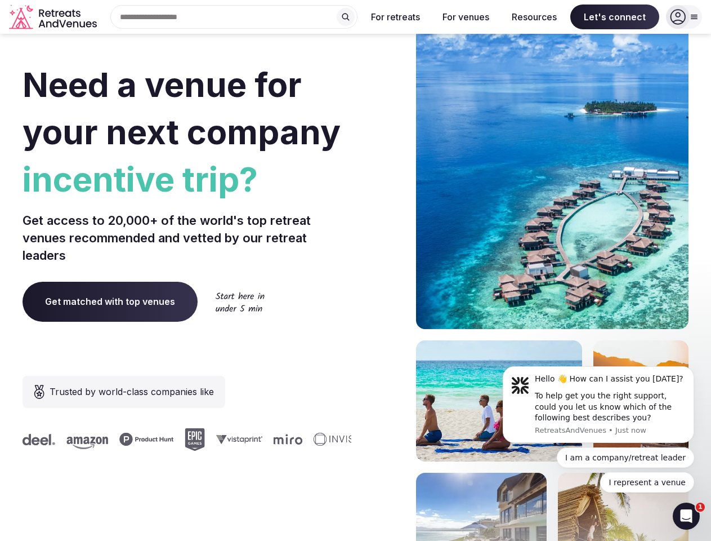  Describe the element at coordinates (327, 439) in the screenshot. I see `svg: Invisible company logo` at that location.